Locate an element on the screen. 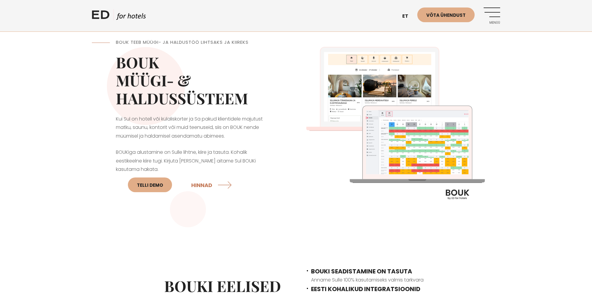 The height and width of the screenshot is (295, 592). h2: BOUKi EELISED is located at coordinates (194, 286).